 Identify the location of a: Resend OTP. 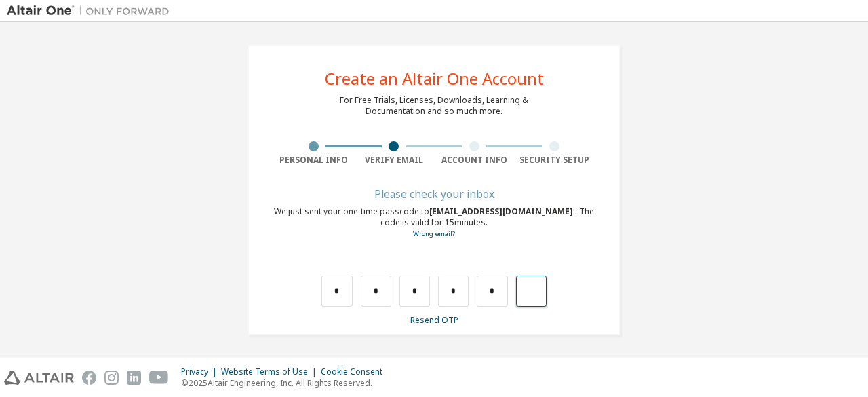
(434, 319).